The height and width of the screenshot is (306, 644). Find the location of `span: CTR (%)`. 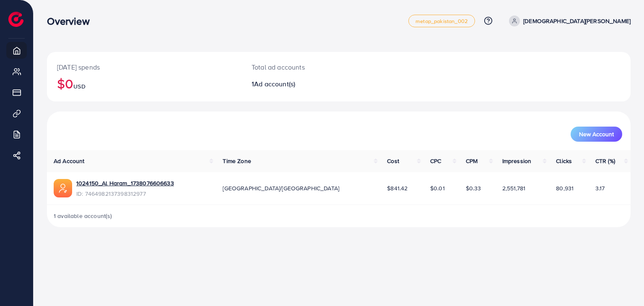

span: CTR (%) is located at coordinates (605, 161).